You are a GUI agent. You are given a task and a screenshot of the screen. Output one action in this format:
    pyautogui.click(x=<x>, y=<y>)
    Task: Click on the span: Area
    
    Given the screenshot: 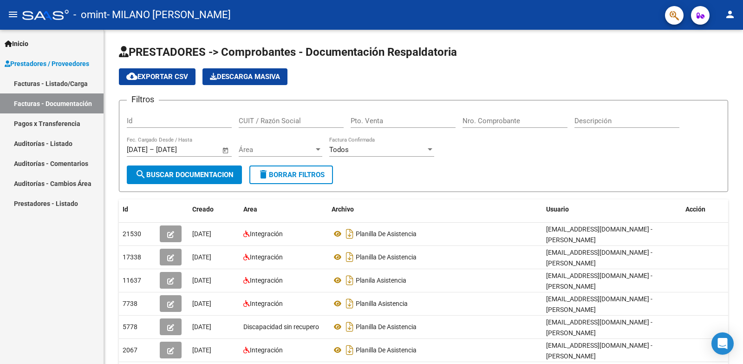 What is the action you would take?
    pyautogui.click(x=250, y=209)
    